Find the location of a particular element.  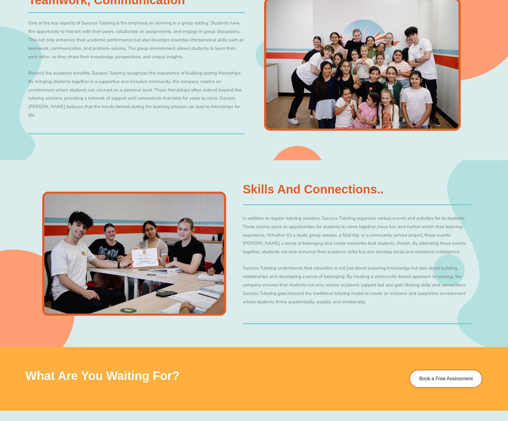

div: Chat Widget is located at coordinates (457, 387).